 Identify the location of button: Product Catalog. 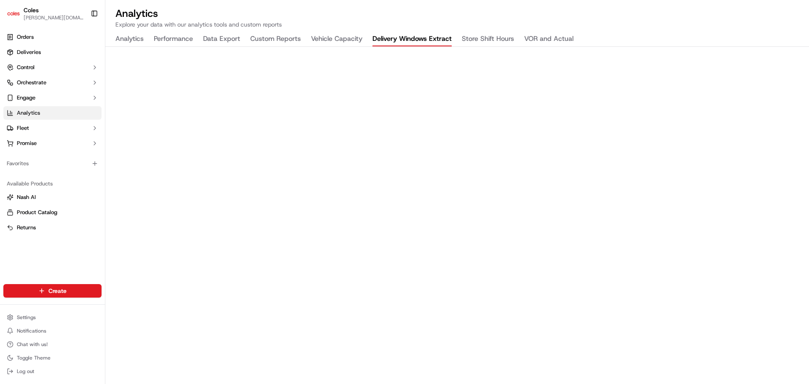
(52, 212).